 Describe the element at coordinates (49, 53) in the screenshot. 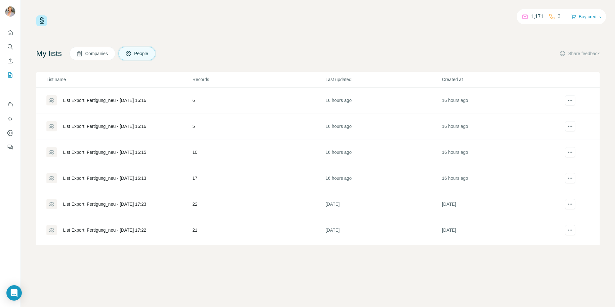

I see `h4: My lists` at that location.